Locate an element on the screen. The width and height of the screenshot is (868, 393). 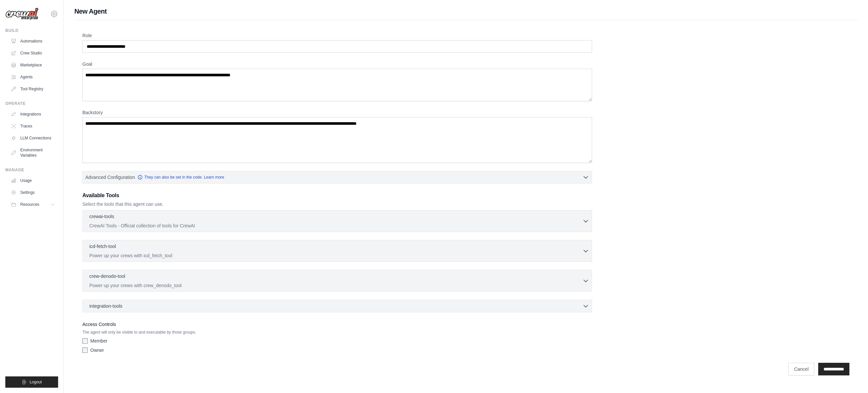
label: Member is located at coordinates (98, 342).